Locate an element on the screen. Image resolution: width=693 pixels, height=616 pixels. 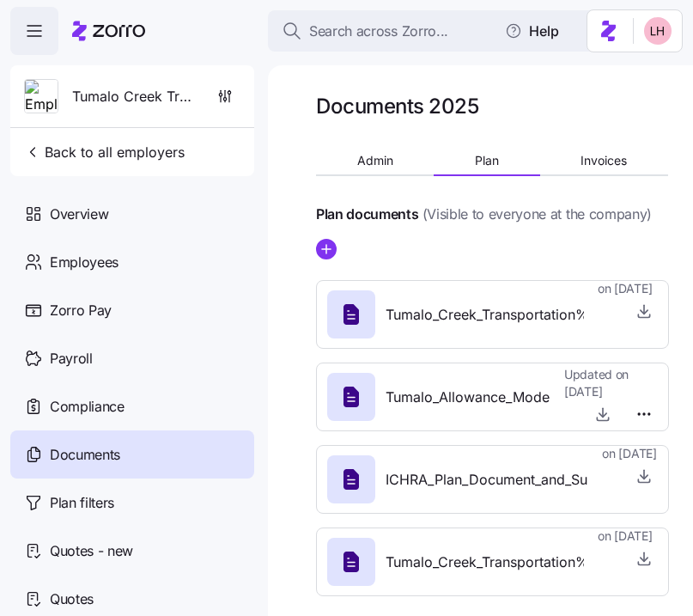
span: Zorro Pay is located at coordinates (81, 310).